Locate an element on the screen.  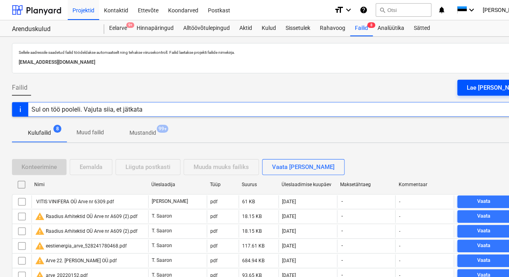
div: Üleslaadija is located at coordinates (177, 185).